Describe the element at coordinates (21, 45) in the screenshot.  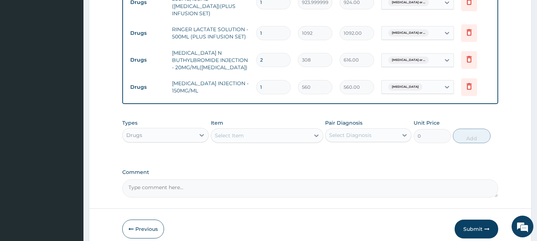
I see `img: d_794563401_company_1708531726252_794563401` at that location.